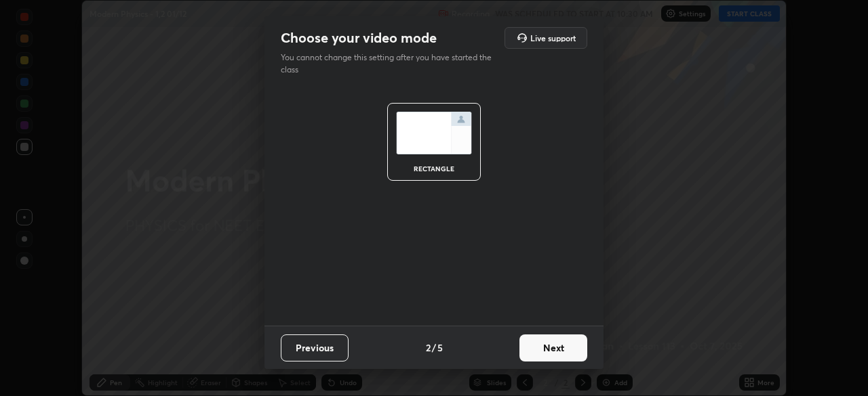  Describe the element at coordinates (553, 38) in the screenshot. I see `h5: Live support` at that location.